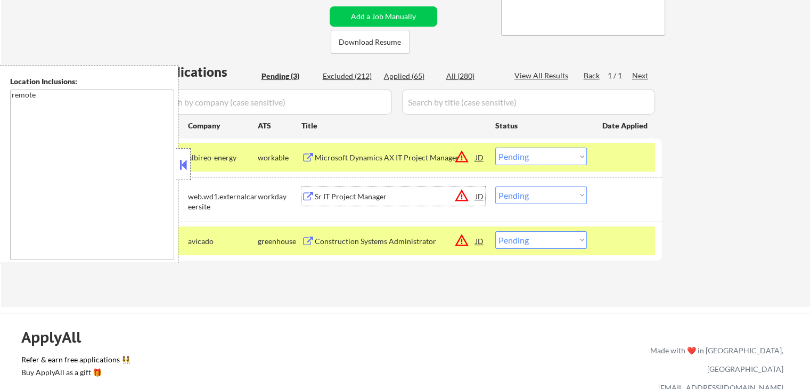 The height and width of the screenshot is (389, 810). What do you see at coordinates (473, 76) in the screenshot?
I see `div: All (280)` at bounding box center [473, 76].